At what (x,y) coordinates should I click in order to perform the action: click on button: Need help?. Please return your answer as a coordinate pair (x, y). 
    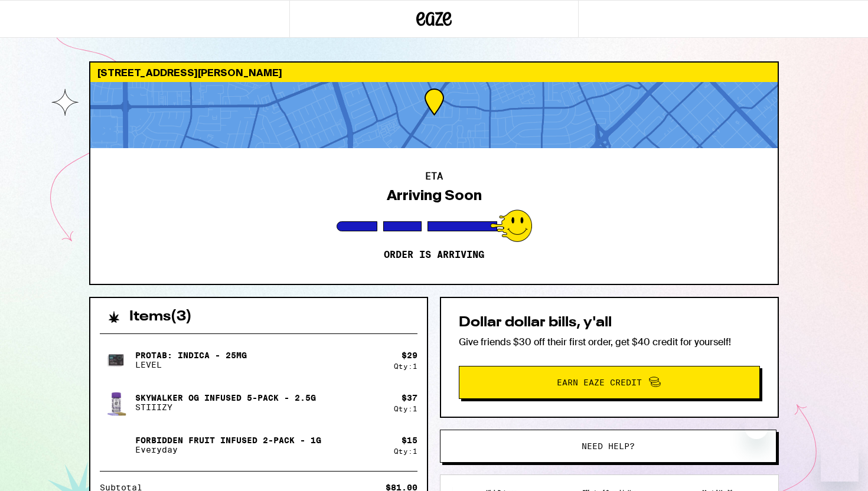
    Looking at the image, I should click on (608, 446).